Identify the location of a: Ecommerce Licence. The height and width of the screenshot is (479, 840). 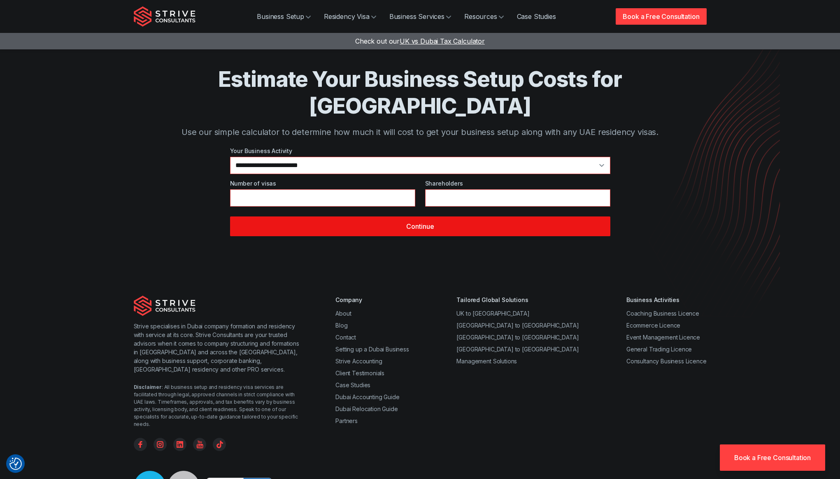
(653, 325).